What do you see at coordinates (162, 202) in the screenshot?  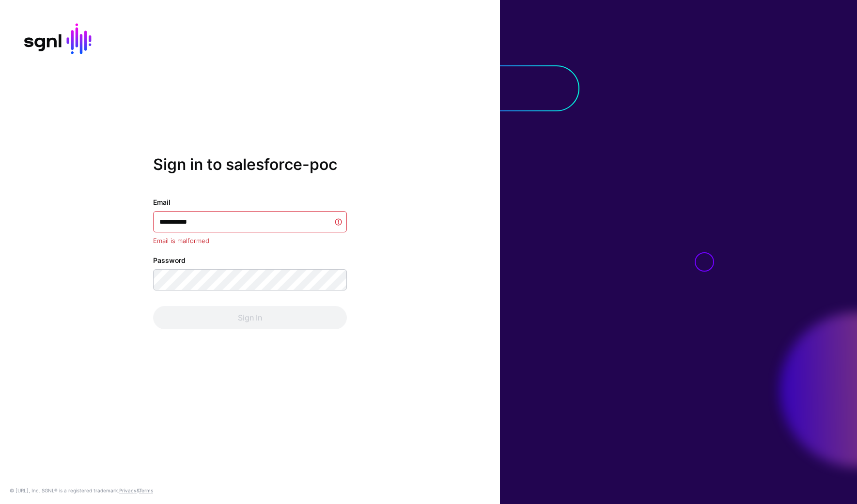 I see `label: Email` at bounding box center [162, 202].